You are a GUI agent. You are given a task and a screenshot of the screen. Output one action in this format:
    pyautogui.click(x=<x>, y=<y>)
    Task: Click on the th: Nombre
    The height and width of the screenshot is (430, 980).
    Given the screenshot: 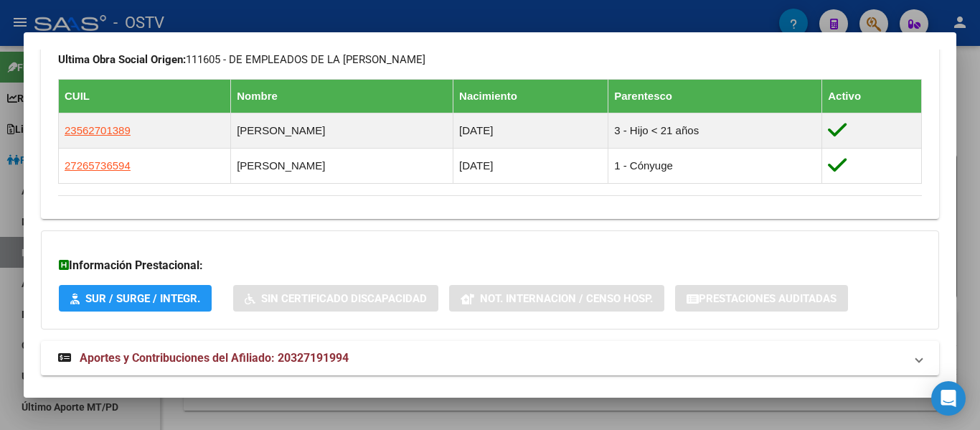 What is the action you would take?
    pyautogui.click(x=342, y=96)
    